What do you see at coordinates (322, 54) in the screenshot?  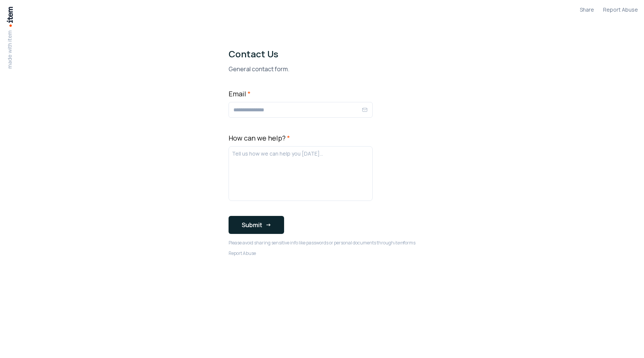 I see `h1: Contact Us` at bounding box center [322, 54].